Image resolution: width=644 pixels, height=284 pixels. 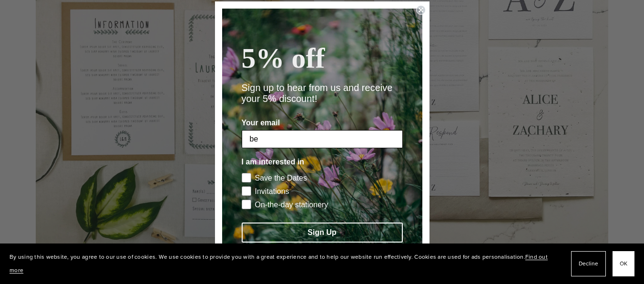 I want to click on div: Save the Dates, so click(x=281, y=178).